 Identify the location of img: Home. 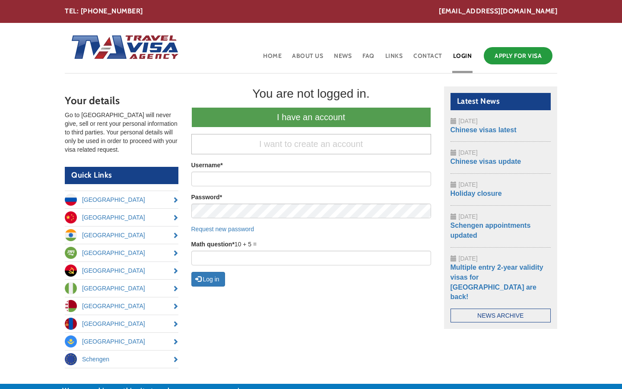
(122, 48).